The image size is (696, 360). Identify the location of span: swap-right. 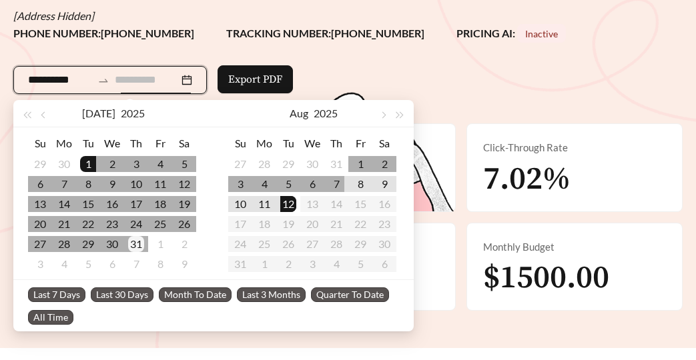
(103, 81).